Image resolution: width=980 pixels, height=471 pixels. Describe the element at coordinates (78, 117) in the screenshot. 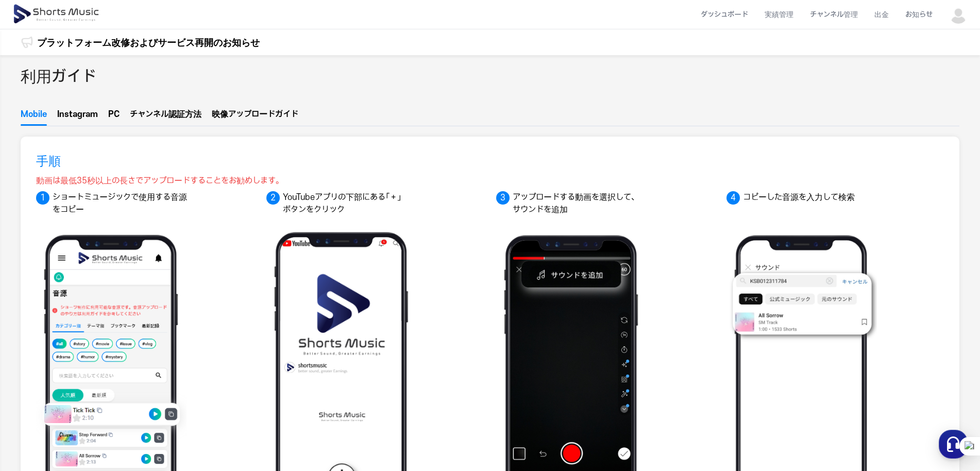

I see `button: Instagram` at that location.